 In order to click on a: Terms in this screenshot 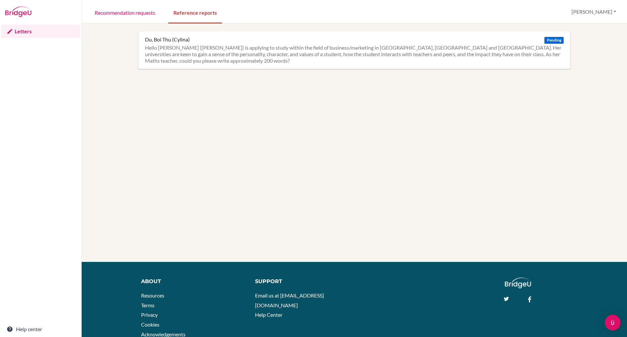, I will do `click(148, 305)`.